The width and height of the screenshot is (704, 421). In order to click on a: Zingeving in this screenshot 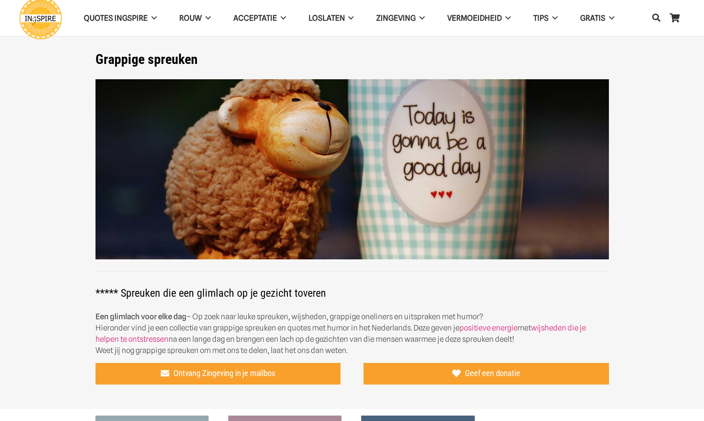, I will do `click(400, 18)`.